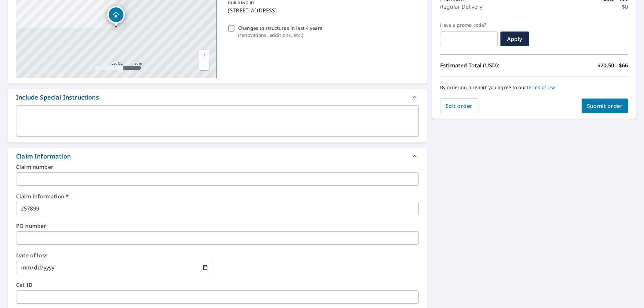 The image size is (644, 308). What do you see at coordinates (469, 25) in the screenshot?
I see `label: Have a promo code?` at bounding box center [469, 25].